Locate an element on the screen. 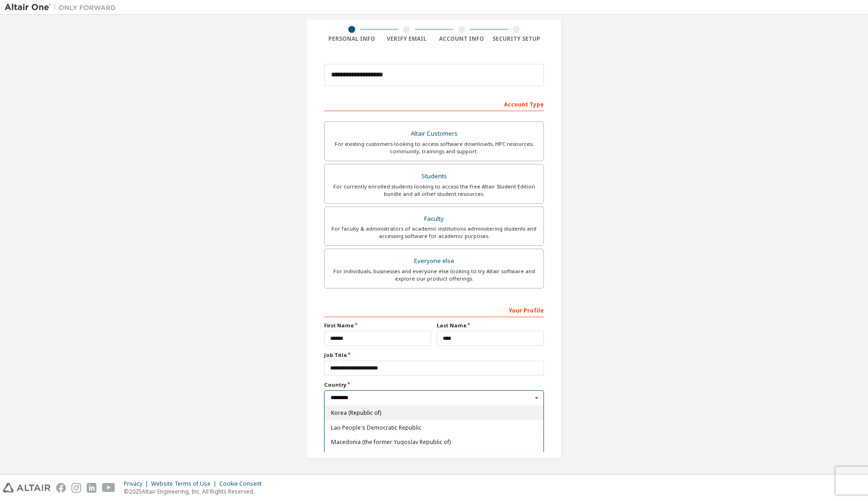  span: Macedonia (the former Yugoslav Republic of) is located at coordinates (434, 443).